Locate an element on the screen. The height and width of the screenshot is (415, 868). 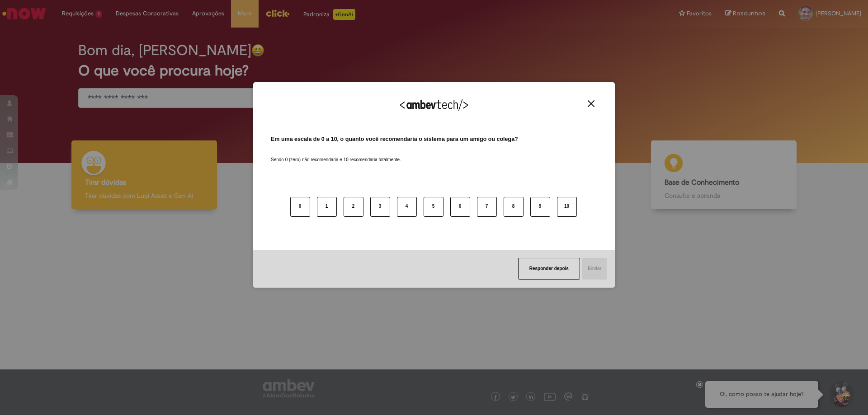
label: Em uma escala de 0 a 10, o quanto você recomendaria o sistema para um amigo ou colega? is located at coordinates (394, 139).